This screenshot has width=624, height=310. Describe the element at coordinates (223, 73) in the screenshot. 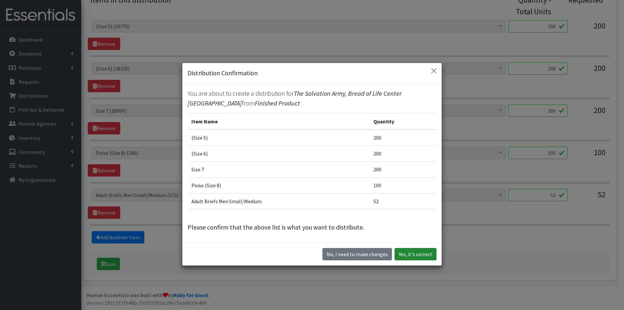

I see `h5: Distribution Confirmation` at that location.